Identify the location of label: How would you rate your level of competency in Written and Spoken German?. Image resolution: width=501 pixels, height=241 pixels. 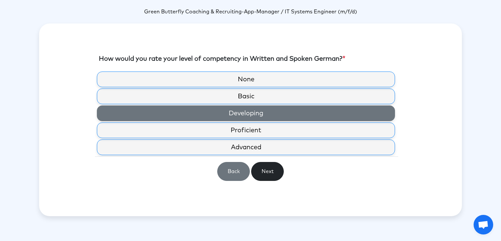
(222, 59).